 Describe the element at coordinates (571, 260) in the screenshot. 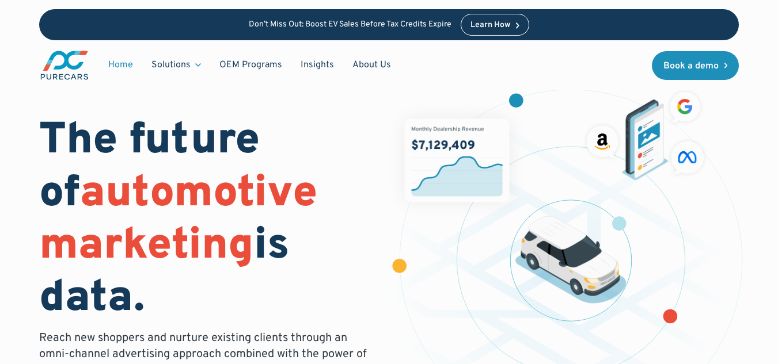

I see `img: illustration of a vehicle` at that location.